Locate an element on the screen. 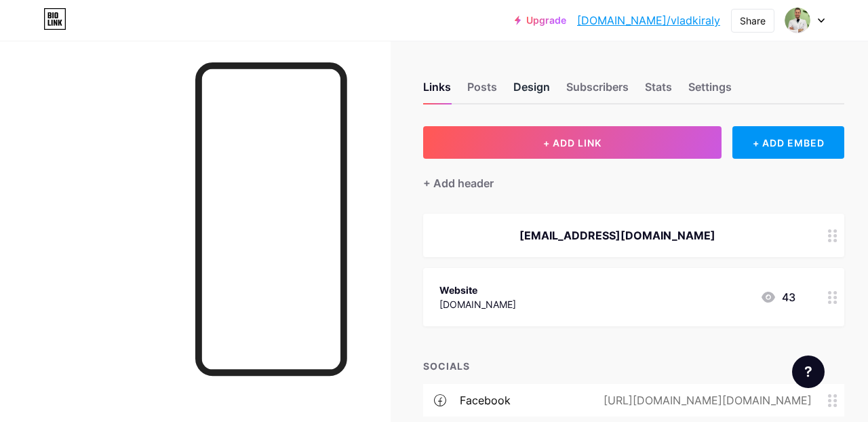 The height and width of the screenshot is (422, 868). div: SOCIALS is located at coordinates (633, 366).